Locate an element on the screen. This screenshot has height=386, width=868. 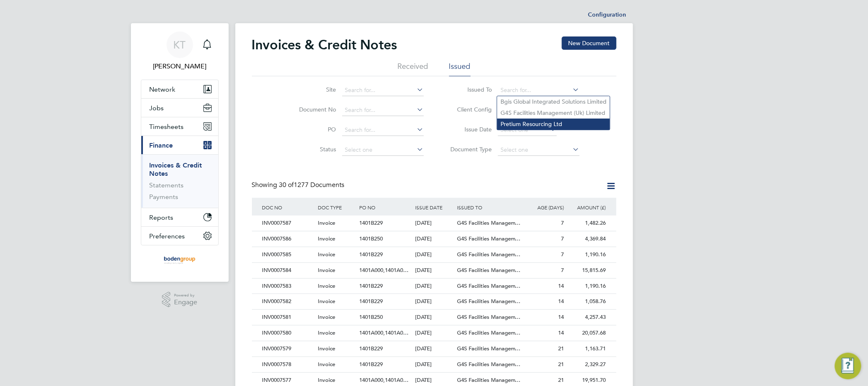
div: DOC TYPE is located at coordinates (337, 207).